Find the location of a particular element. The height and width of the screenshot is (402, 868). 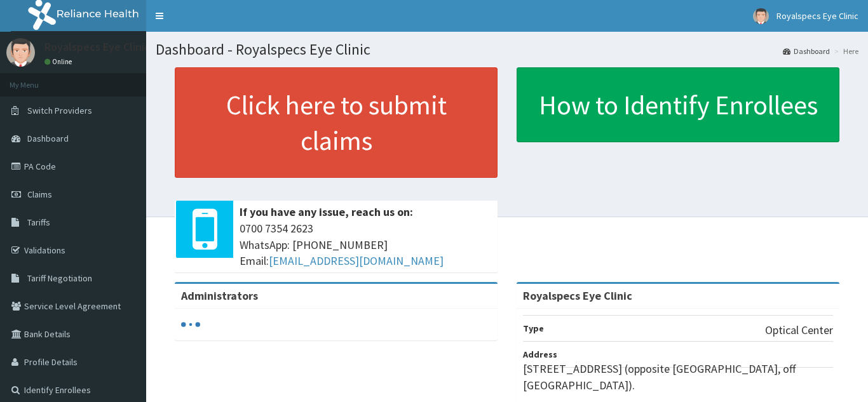

span: Dashboard is located at coordinates (47, 138).